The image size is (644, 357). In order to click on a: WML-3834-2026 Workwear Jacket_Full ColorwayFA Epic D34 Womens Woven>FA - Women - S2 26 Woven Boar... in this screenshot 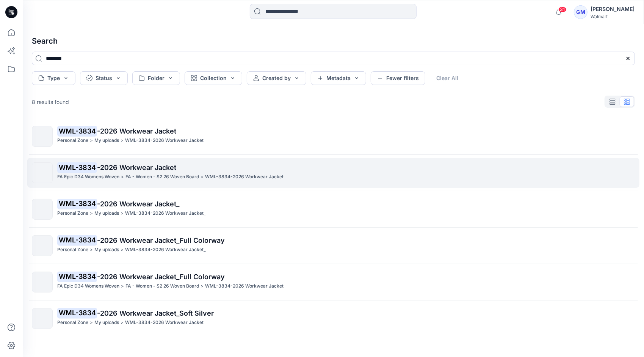, I will do `click(333, 282)`.